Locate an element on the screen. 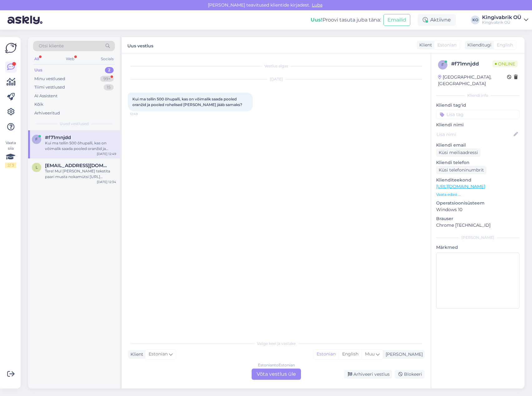  div: # f71mnjdd is located at coordinates (472, 64).